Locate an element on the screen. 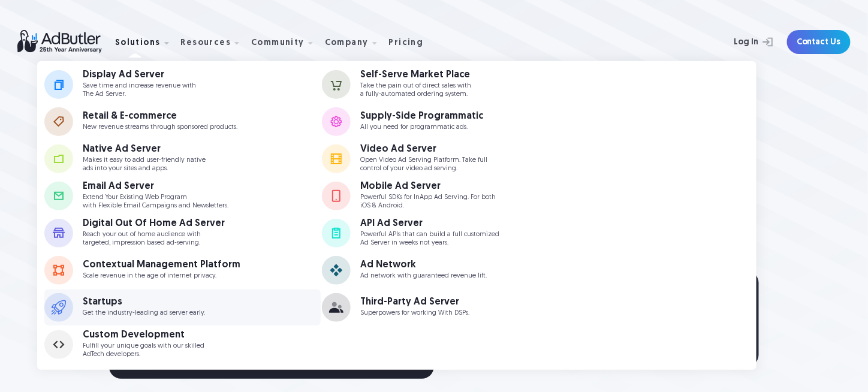  a: Pricing is located at coordinates (411, 42).